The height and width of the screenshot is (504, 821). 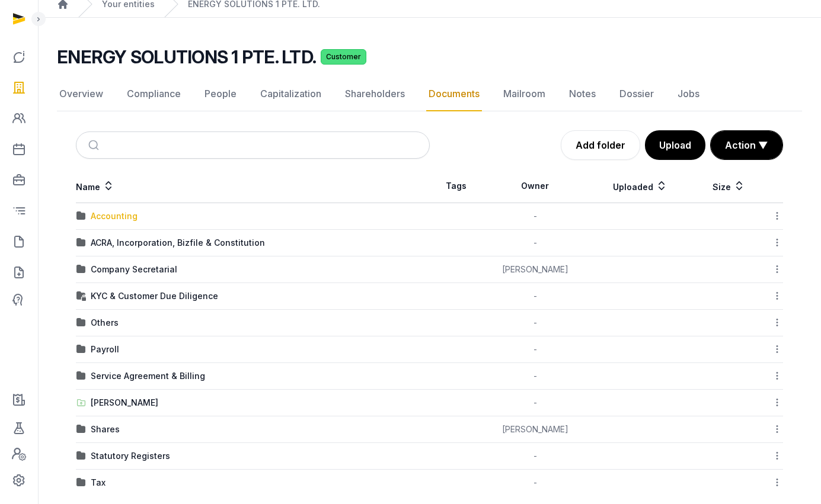 I want to click on div: Payroll, so click(x=105, y=350).